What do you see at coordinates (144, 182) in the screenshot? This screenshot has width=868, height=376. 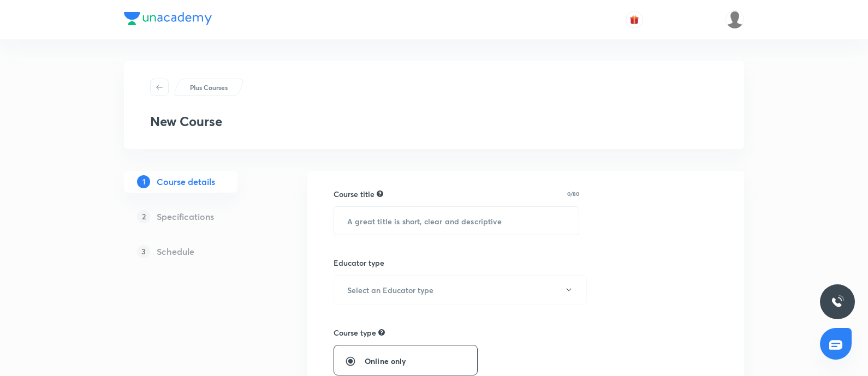 I see `p: 1` at bounding box center [144, 182].